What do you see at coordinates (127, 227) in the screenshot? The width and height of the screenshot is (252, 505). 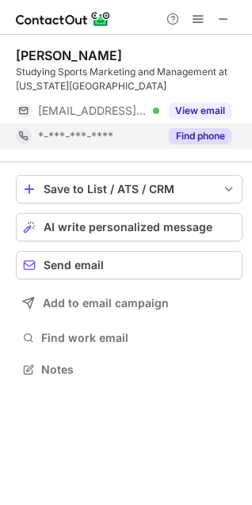 I see `span: AI write personalized message` at bounding box center [127, 227].